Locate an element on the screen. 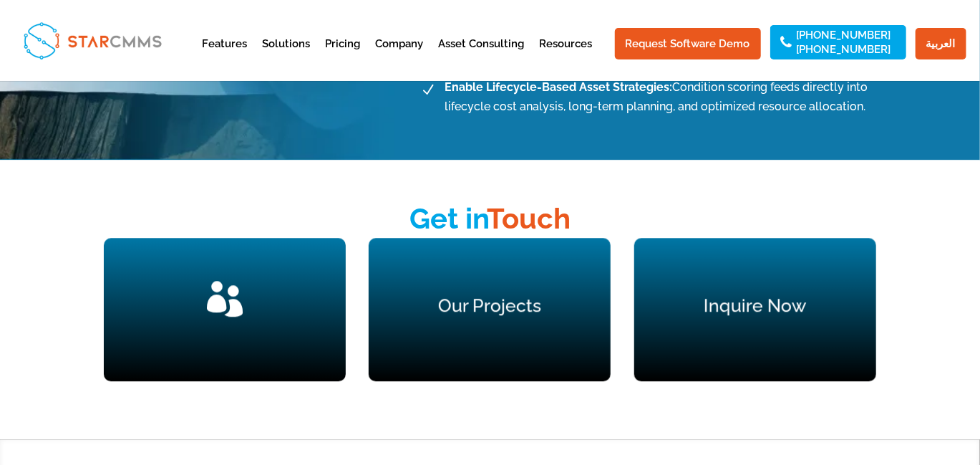 The width and height of the screenshot is (980, 465). a: Asset Consulting is located at coordinates (482, 56).